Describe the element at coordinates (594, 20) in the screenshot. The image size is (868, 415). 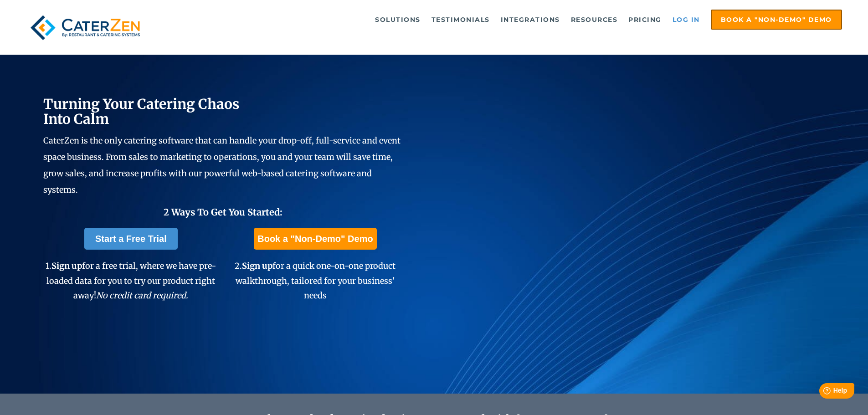
I see `a: Resources` at that location.